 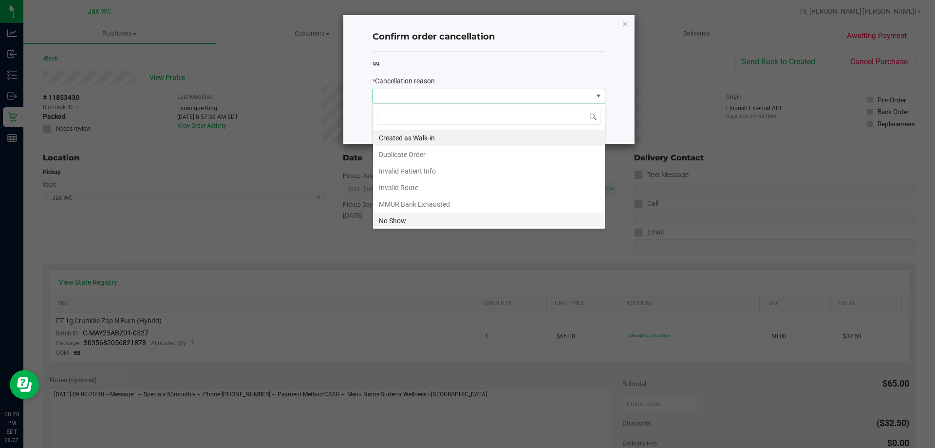 I want to click on li: Duplicate Order, so click(x=489, y=154).